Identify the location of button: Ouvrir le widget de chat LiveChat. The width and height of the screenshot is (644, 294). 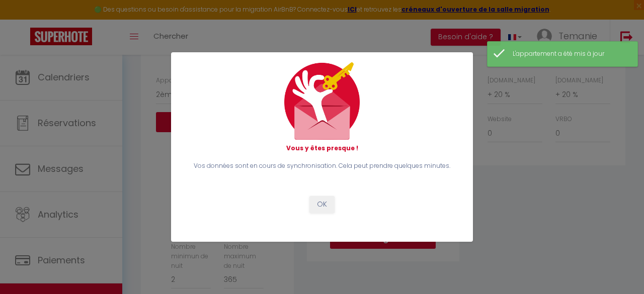
(23, 19).